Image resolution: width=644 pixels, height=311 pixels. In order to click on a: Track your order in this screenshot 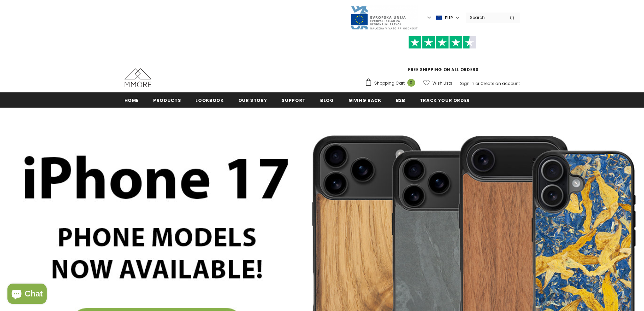, I will do `click(445, 100)`.